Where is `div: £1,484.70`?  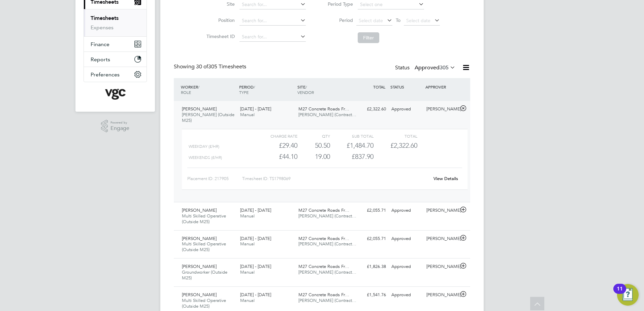
div: £1,484.70 is located at coordinates (352, 145).